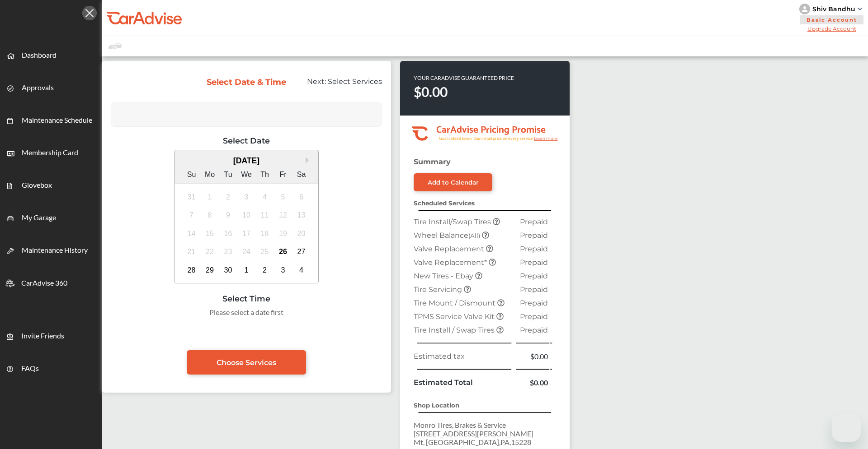 This screenshot has height=449, width=868. I want to click on div: Not available Monday, September 1st, 2025, so click(209, 197).